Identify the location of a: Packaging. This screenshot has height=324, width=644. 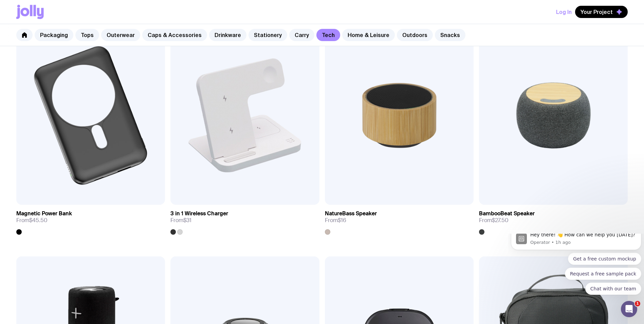
(54, 35).